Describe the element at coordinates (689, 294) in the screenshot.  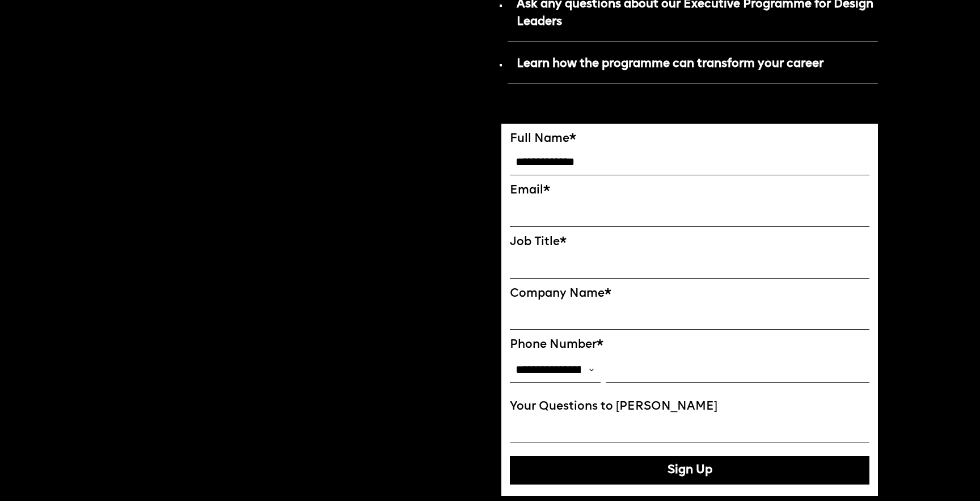
I see `label: Company Name` at that location.